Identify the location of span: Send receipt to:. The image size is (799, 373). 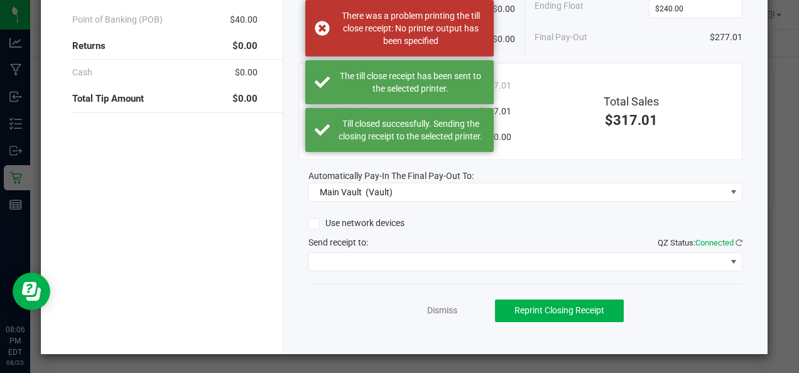
(338, 242).